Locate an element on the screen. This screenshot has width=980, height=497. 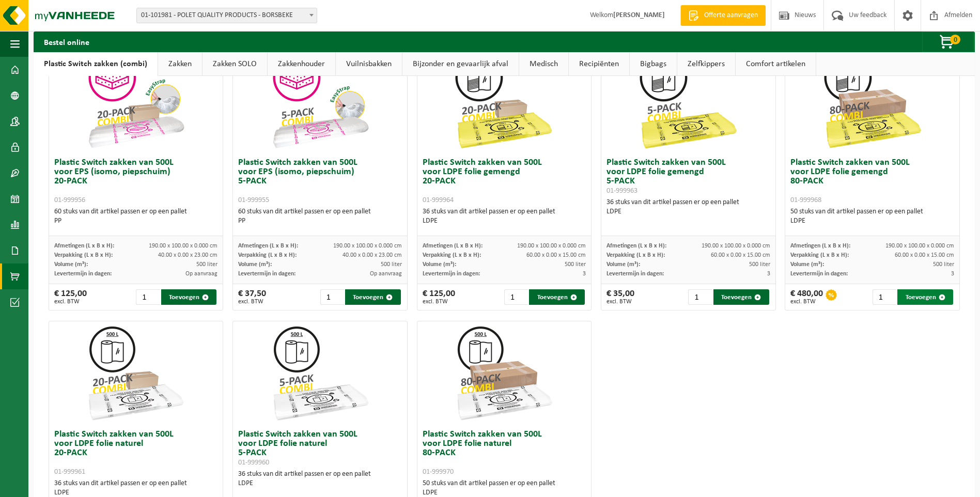
a: Zakkenhouder is located at coordinates (301, 64).